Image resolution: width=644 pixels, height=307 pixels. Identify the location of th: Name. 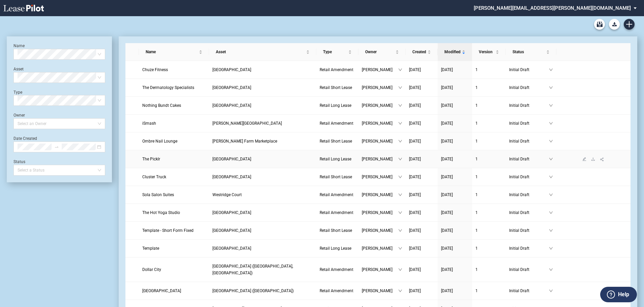
(174, 52).